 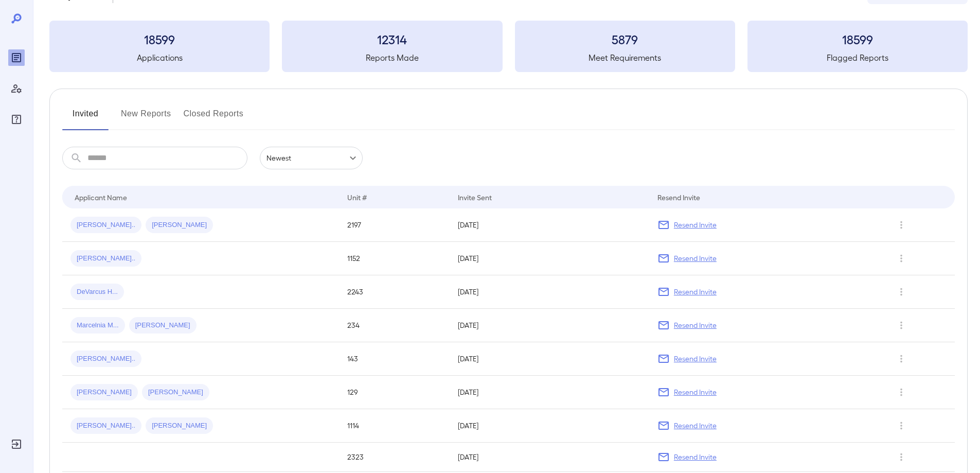 I want to click on td: 129, so click(x=394, y=392).